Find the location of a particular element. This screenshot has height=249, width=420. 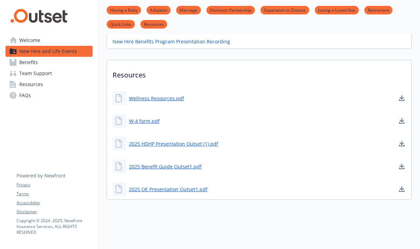

a: Marriage is located at coordinates (188, 10).